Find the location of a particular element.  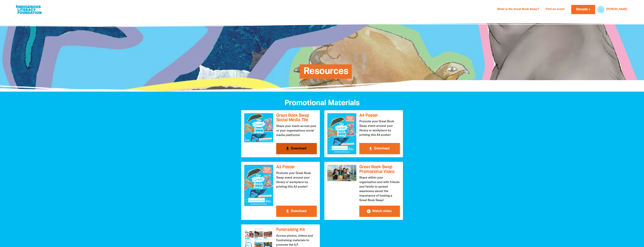

button: play_circle_filled Watch video is located at coordinates (380, 211).